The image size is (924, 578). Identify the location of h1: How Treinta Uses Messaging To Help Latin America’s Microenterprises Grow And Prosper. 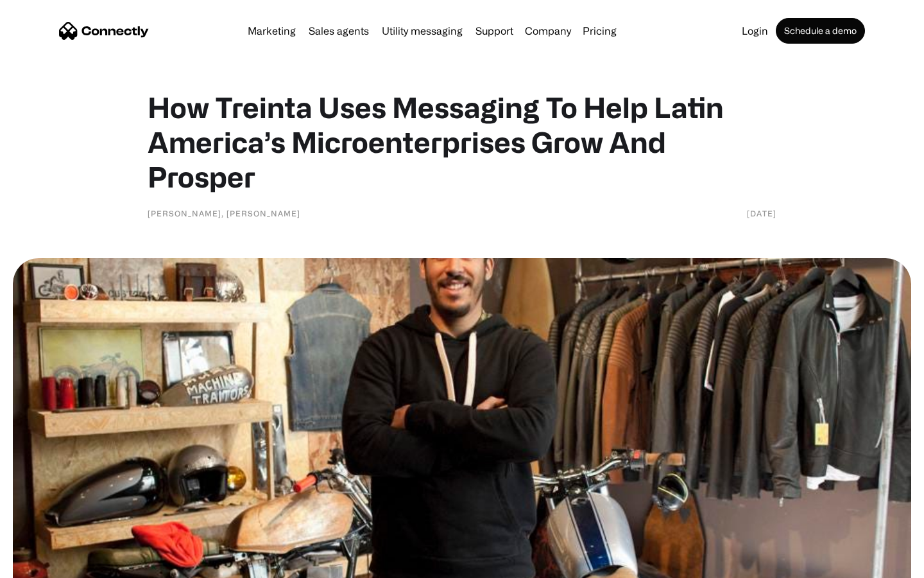
(462, 142).